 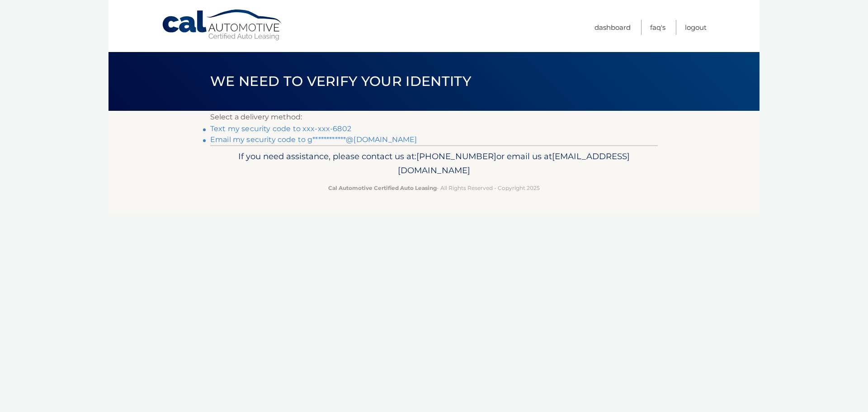 I want to click on span: We need to verify your identity, so click(x=341, y=81).